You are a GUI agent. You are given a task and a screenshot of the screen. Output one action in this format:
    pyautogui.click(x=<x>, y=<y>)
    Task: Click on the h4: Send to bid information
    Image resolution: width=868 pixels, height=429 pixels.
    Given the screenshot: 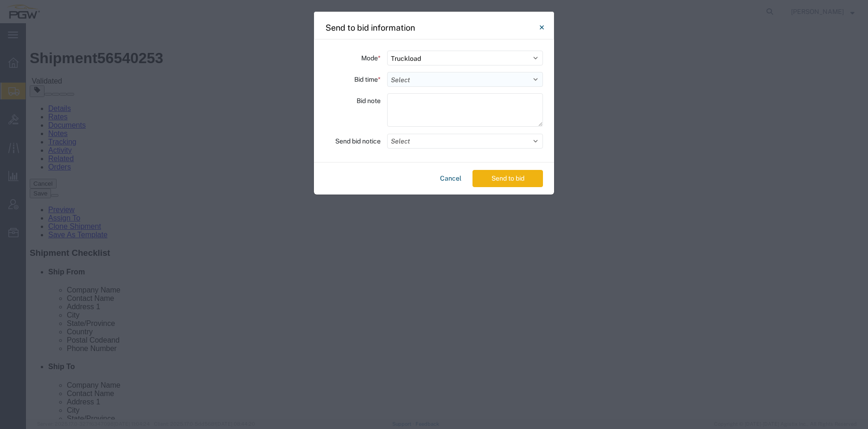 What is the action you would take?
    pyautogui.click(x=370, y=27)
    